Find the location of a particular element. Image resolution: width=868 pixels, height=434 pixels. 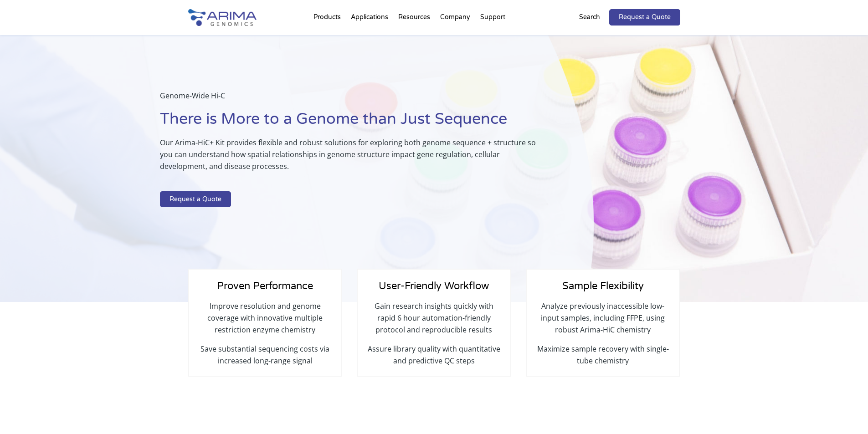

h1: There is More to a Genome than Just Sequence is located at coordinates (354, 123).